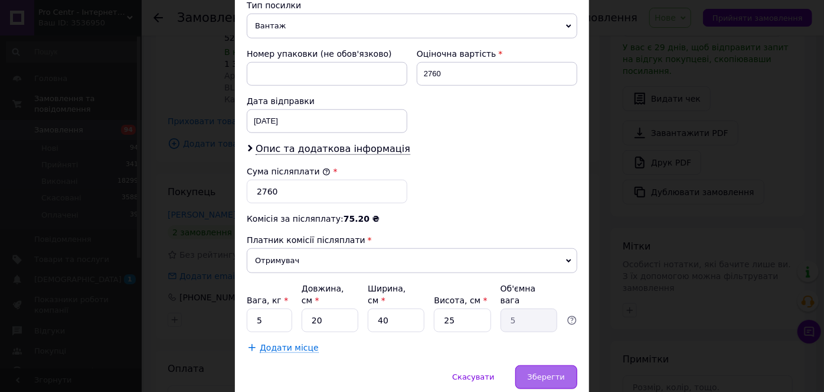 This screenshot has height=392, width=824. Describe the element at coordinates (361, 218) in the screenshot. I see `span: 75.20 ₴` at that location.